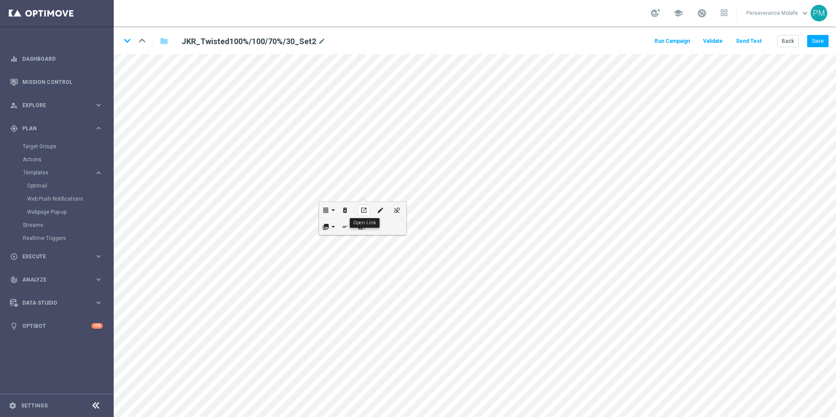 The image size is (836, 417). I want to click on a: Settings, so click(34, 406).